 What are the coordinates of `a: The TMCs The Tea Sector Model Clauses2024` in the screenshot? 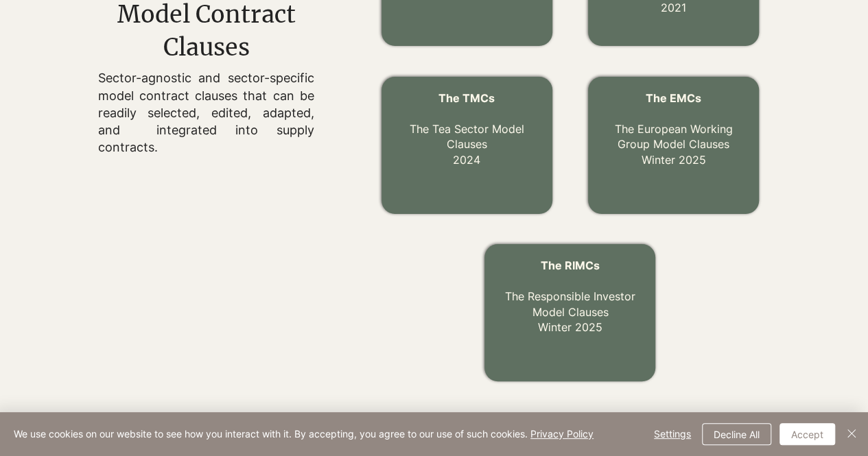 It's located at (467, 129).